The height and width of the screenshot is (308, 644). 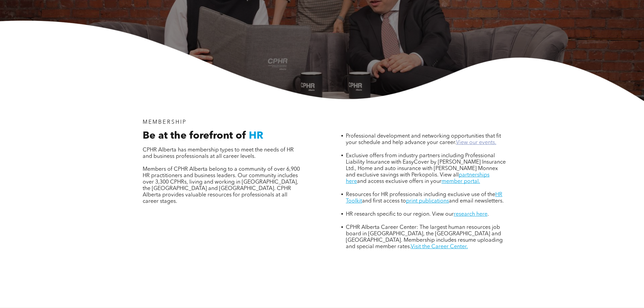 What do you see at coordinates (165, 122) in the screenshot?
I see `span: MEMBERSHIP` at bounding box center [165, 122].